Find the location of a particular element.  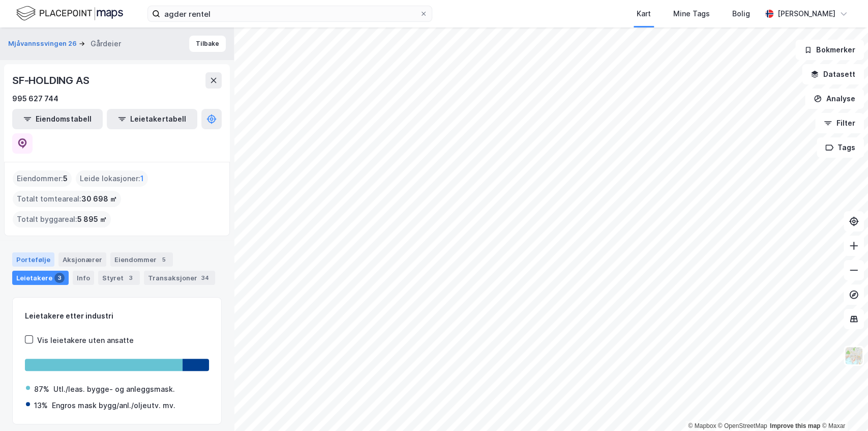

button: Eiendomstabell is located at coordinates (57, 119).